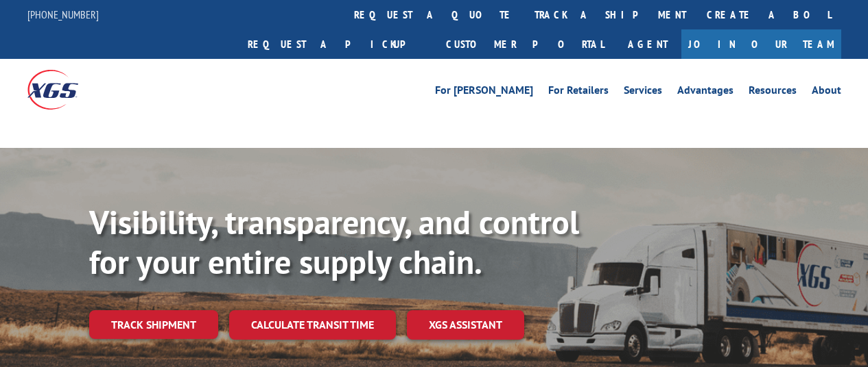  I want to click on a: Customer Portal, so click(525, 44).